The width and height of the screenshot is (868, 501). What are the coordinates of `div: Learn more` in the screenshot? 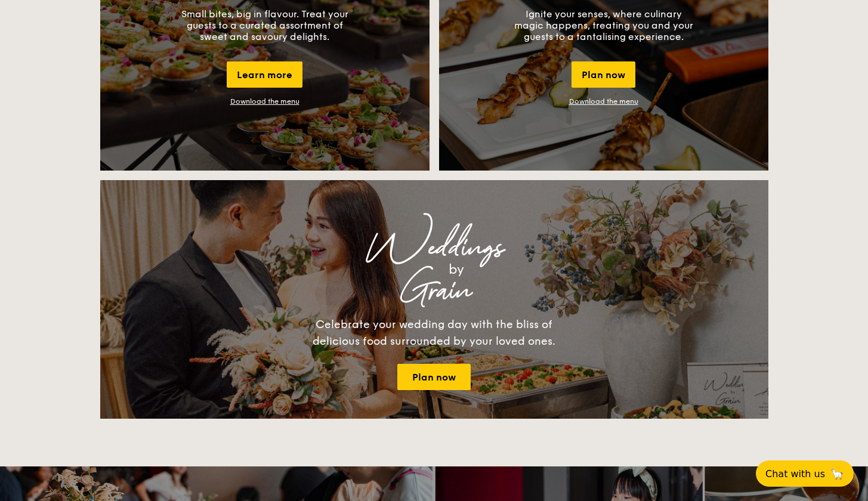 It's located at (264, 75).